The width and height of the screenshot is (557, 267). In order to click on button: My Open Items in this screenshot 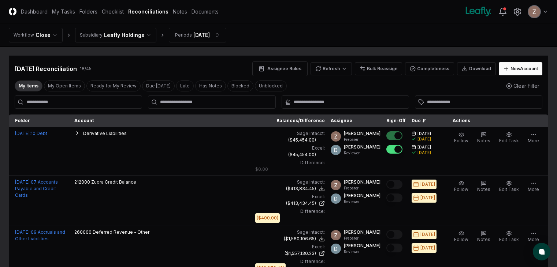, I will do `click(64, 86)`.